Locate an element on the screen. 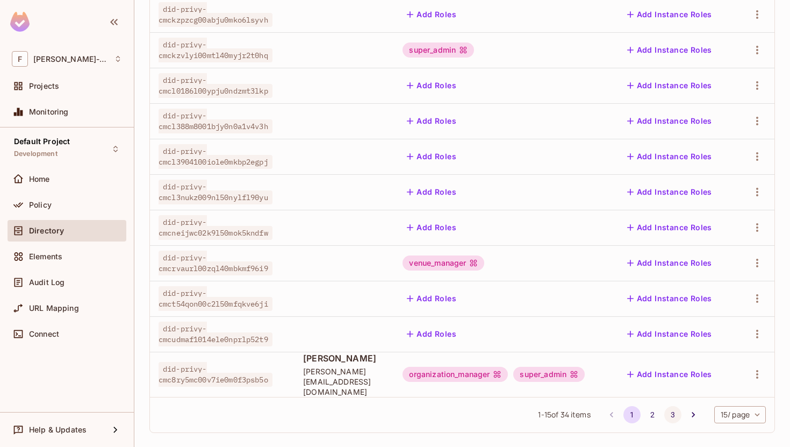 The width and height of the screenshot is (790, 447). span: Audit Log is located at coordinates (47, 282).